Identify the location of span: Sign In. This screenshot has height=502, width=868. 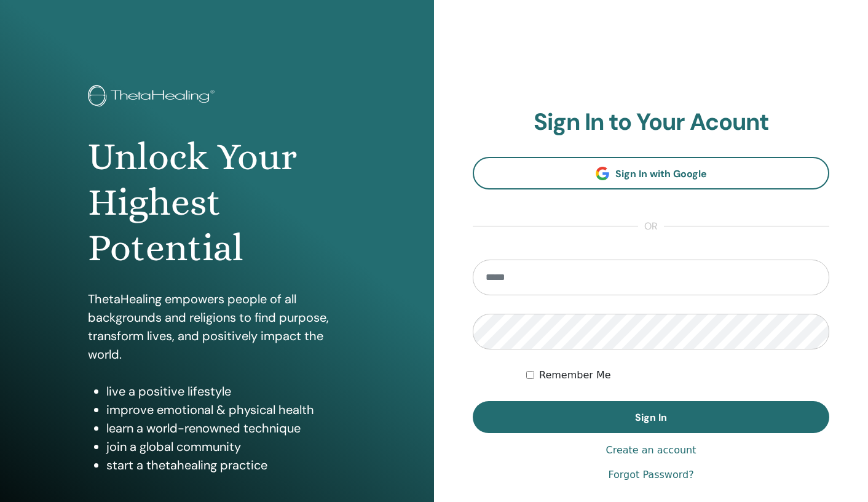
(652, 417).